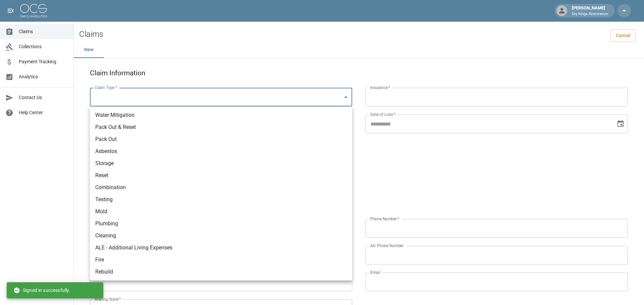 The image size is (644, 305). What do you see at coordinates (41, 290) in the screenshot?
I see `div: Signed in successfully.` at bounding box center [41, 290].